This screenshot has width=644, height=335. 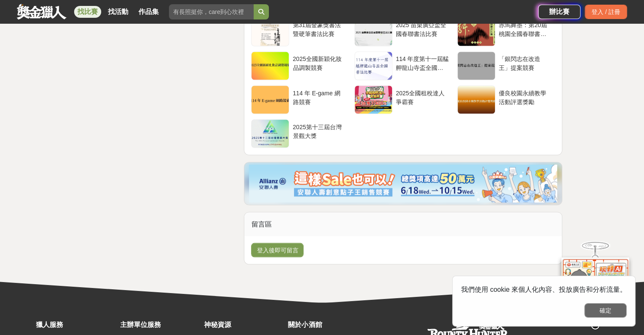 What do you see at coordinates (403, 32) in the screenshot?
I see `a: 2025 苗栗廣亞盃全國春聯書法比賽` at bounding box center [403, 32].